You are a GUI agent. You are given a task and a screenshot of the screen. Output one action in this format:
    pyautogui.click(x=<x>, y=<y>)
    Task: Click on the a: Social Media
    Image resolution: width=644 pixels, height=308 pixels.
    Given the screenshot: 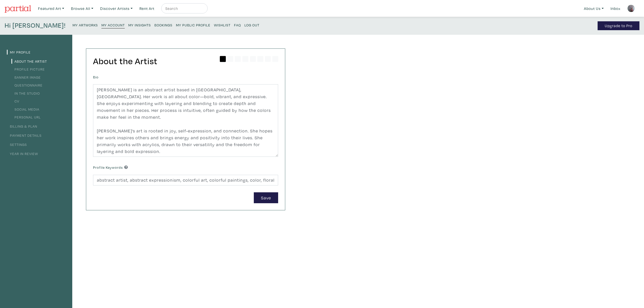 What is the action you would take?
    pyautogui.click(x=25, y=109)
    